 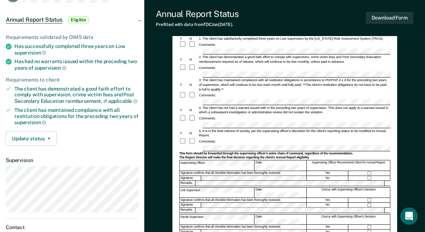 What do you see at coordinates (217, 166) in the screenshot?
I see `div: Supervising Officer:` at bounding box center [217, 166].